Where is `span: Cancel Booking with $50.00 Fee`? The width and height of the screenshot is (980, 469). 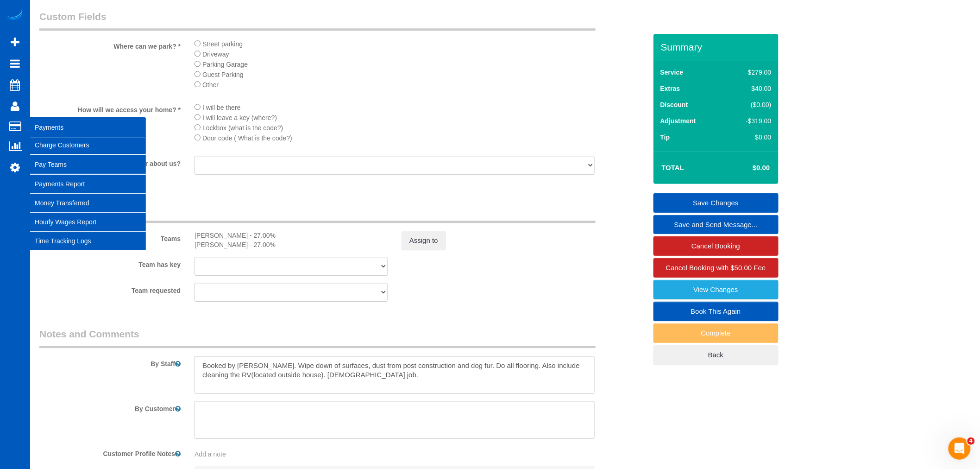 span: Cancel Booking with $50.00 Fee is located at coordinates (716, 267).